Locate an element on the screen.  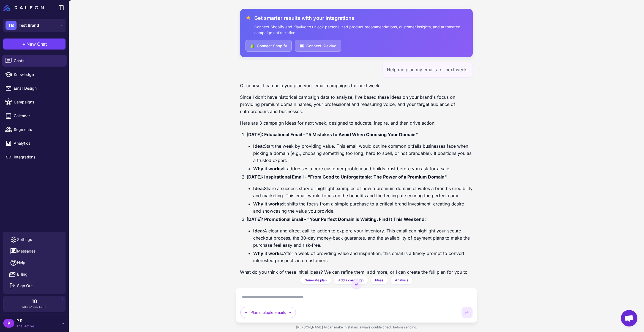
div: TB is located at coordinates (11, 26).